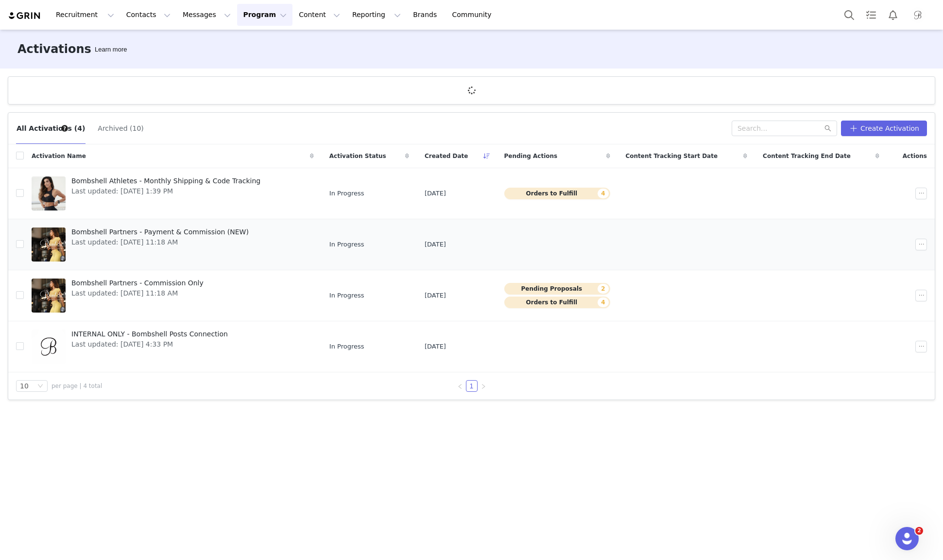 This screenshot has height=560, width=943. Describe the element at coordinates (58, 156) in the screenshot. I see `span: Activation Name` at that location.